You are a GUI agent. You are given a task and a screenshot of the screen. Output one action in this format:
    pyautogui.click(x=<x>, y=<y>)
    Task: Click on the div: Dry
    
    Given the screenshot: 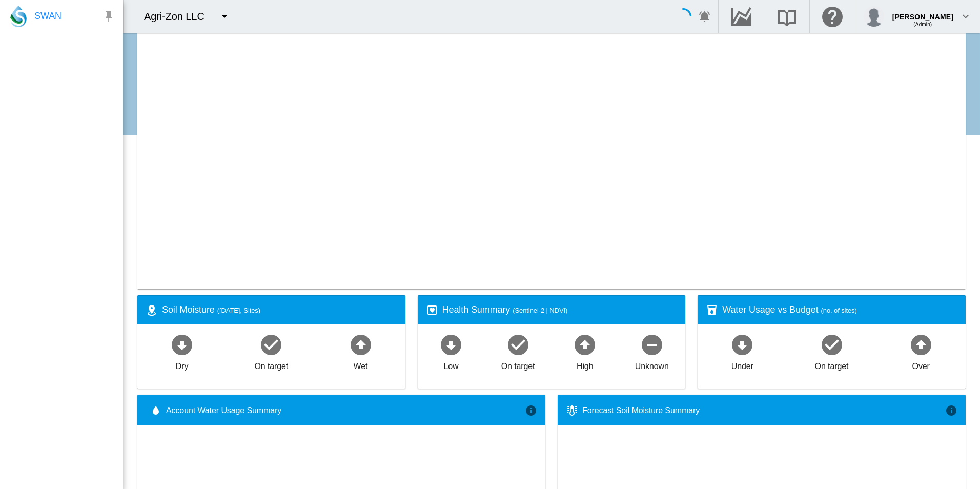 What is the action you would take?
    pyautogui.click(x=182, y=364)
    